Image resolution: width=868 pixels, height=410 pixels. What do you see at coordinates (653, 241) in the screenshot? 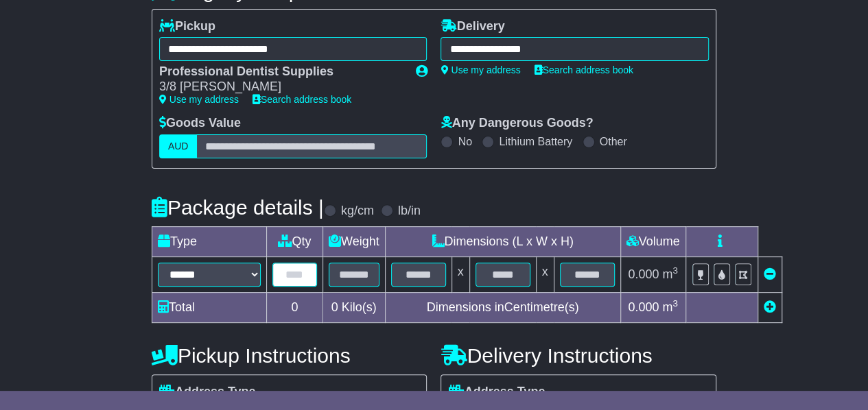
I see `td: Volume` at bounding box center [653, 241].